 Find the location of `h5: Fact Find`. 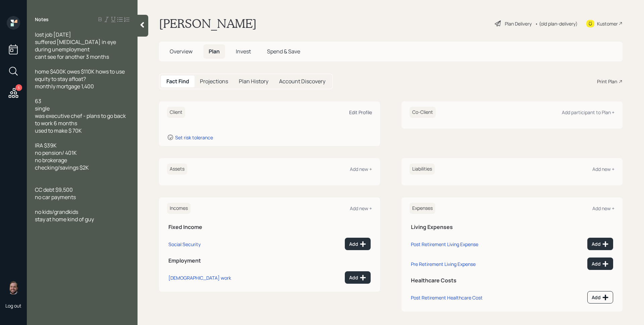

h5: Fact Find is located at coordinates (178, 81).